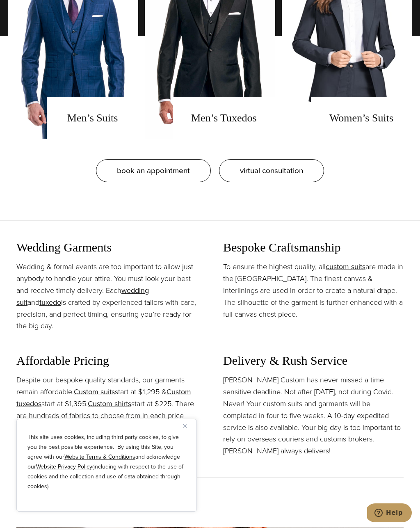 This screenshot has height=528, width=420. What do you see at coordinates (271, 170) in the screenshot?
I see `span: virtual consultation` at bounding box center [271, 170].